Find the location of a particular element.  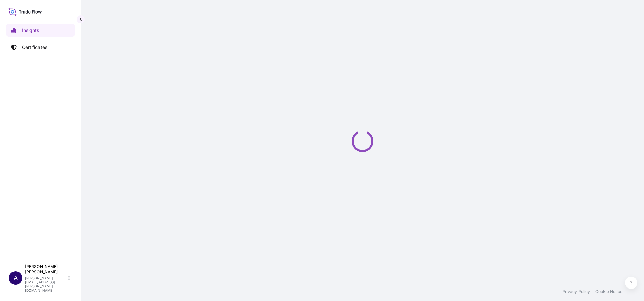

p: Cookie Notice is located at coordinates (609, 291).